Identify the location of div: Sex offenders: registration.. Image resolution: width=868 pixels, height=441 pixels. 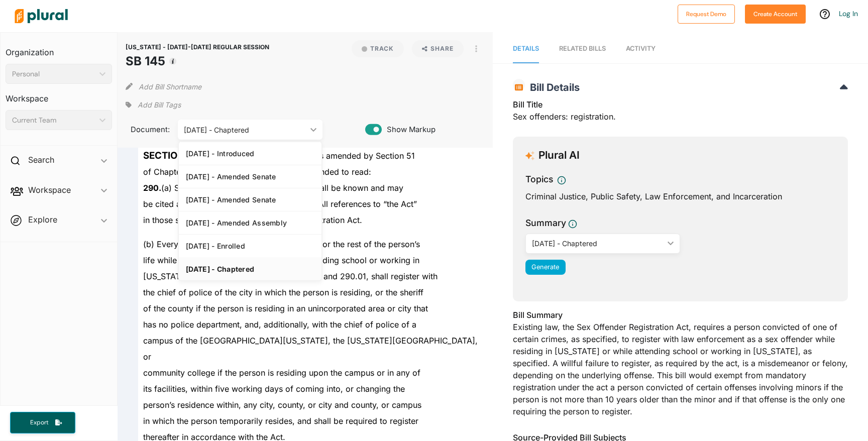
(680, 114).